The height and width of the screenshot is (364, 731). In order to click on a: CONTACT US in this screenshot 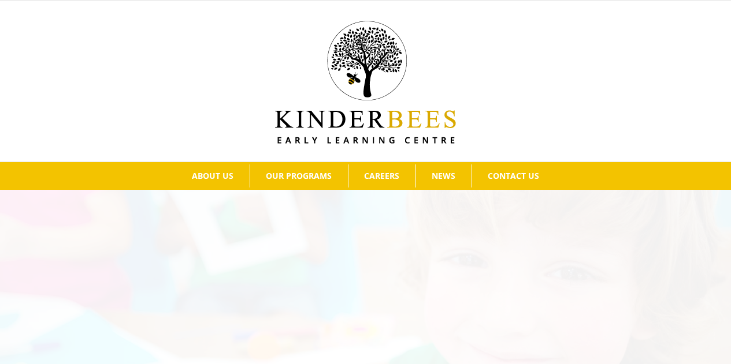, I will do `click(513, 176)`.